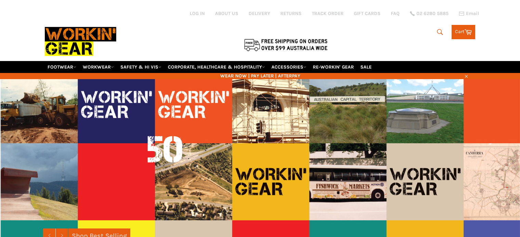 The image size is (520, 237). I want to click on a: CORPORATE, HEALTHCARE & HOSPITALITY, so click(216, 67).